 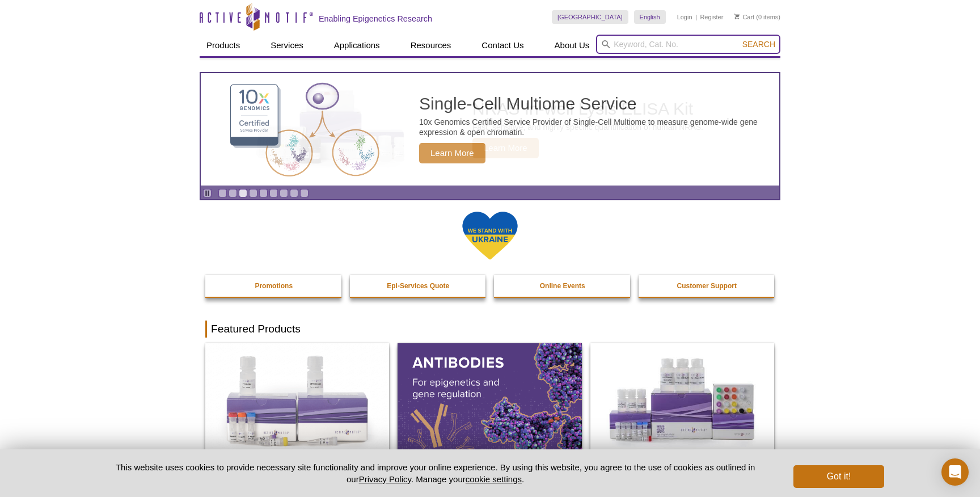 What do you see at coordinates (650, 17) in the screenshot?
I see `a: English` at bounding box center [650, 17].